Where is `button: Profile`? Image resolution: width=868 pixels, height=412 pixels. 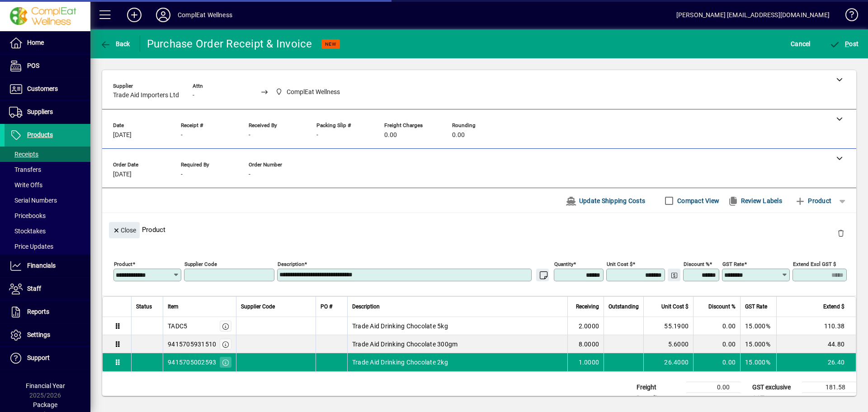 button: Profile is located at coordinates (163, 15).